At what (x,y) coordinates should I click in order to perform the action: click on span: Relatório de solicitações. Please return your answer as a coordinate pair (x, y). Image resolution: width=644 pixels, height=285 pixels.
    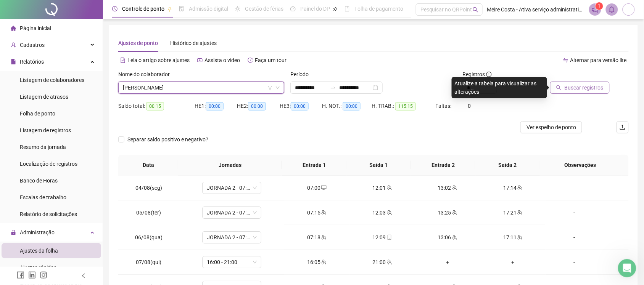
    Looking at the image, I should click on (49, 214).